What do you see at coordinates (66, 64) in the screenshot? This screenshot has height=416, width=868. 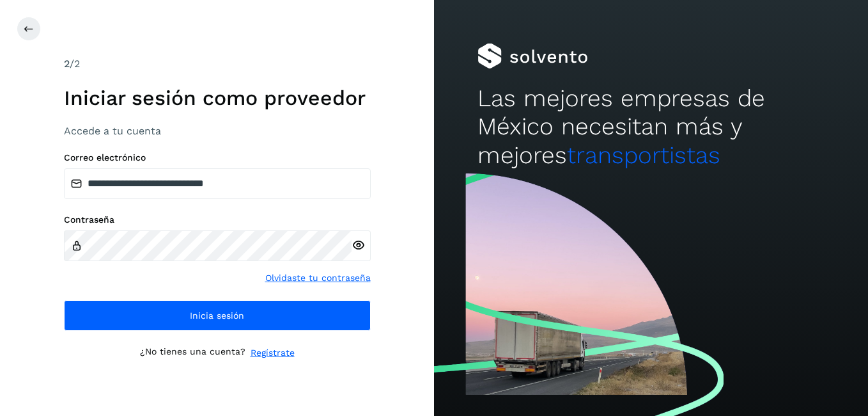 I see `span: 2` at bounding box center [66, 64].